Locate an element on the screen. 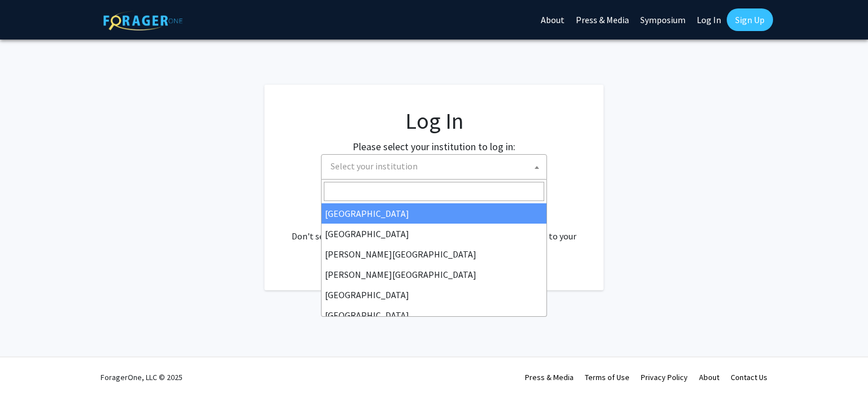 The height and width of the screenshot is (397, 868). div: ForagerOne, LLC © 2025 is located at coordinates (141, 377).